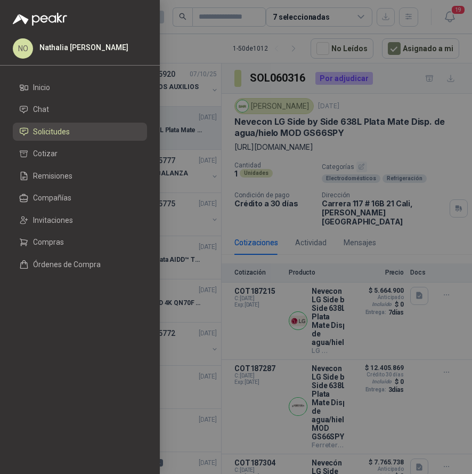 Image resolution: width=472 pixels, height=474 pixels. I want to click on div: NO, so click(23, 48).